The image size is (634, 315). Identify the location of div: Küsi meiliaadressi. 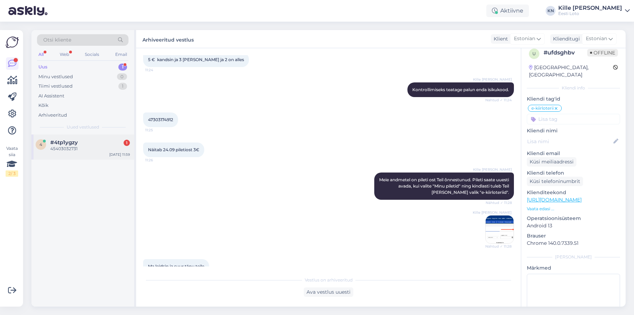
(551, 162).